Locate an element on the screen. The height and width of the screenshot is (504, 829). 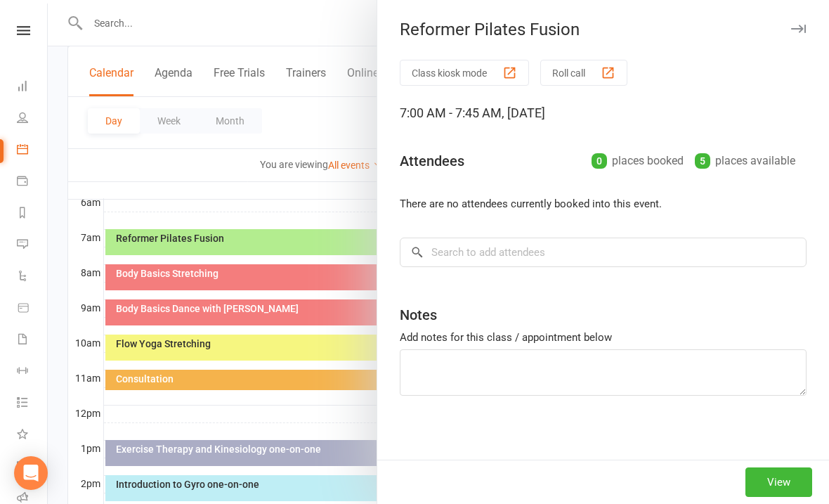
div: places available is located at coordinates (745, 161).